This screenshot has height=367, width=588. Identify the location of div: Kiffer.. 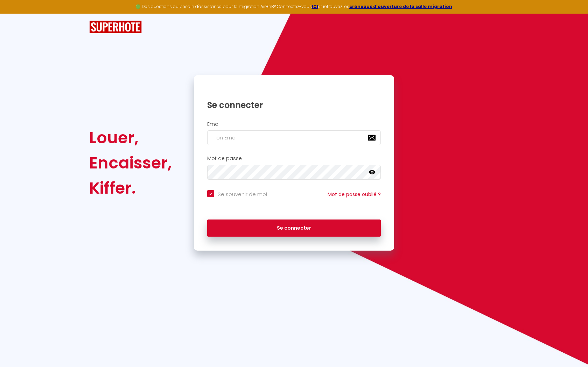
(131, 188).